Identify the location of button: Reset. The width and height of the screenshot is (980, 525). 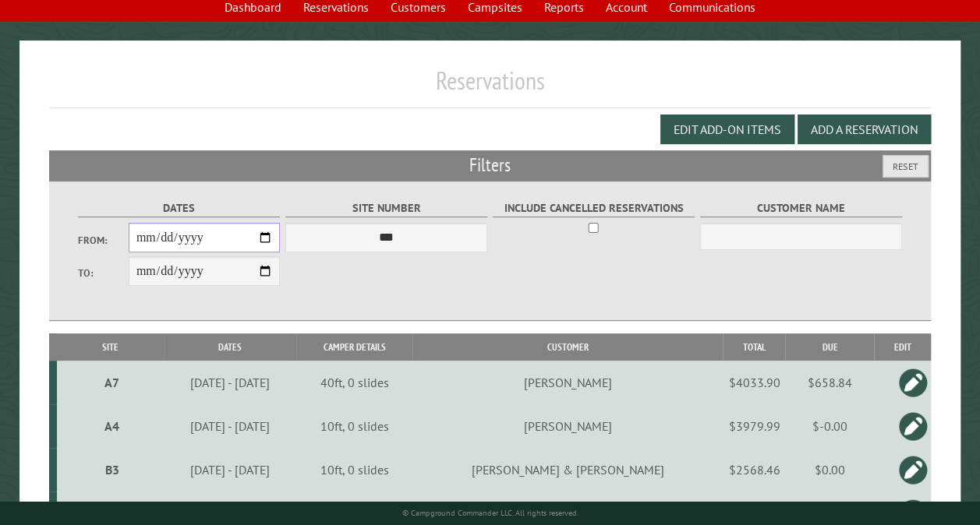
(905, 166).